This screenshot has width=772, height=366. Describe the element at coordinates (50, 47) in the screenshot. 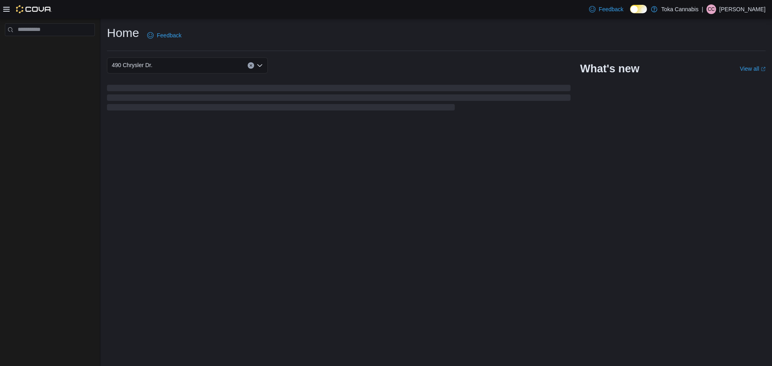

I see `nav: Complex example` at that location.